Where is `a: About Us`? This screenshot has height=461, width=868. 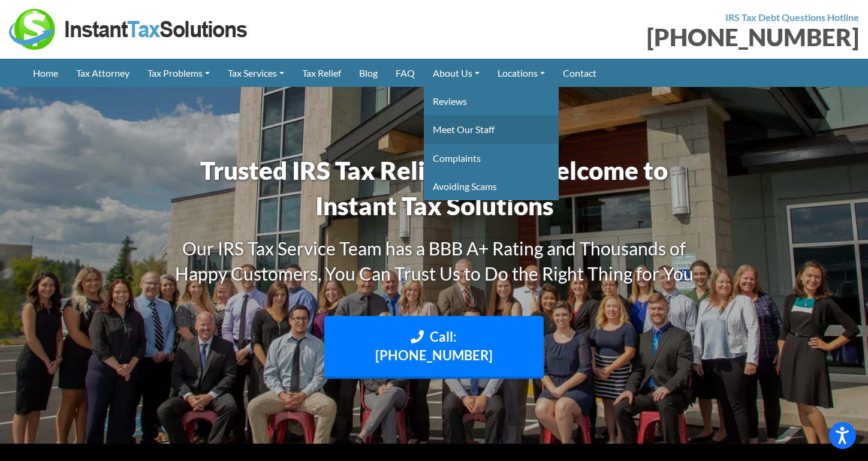 a: About Us is located at coordinates (456, 73).